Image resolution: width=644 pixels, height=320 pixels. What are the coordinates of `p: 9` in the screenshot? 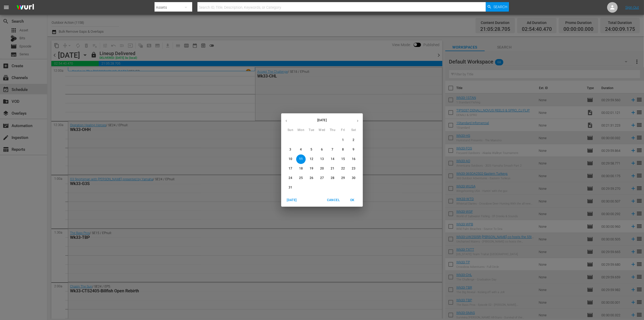 It's located at (353, 149).